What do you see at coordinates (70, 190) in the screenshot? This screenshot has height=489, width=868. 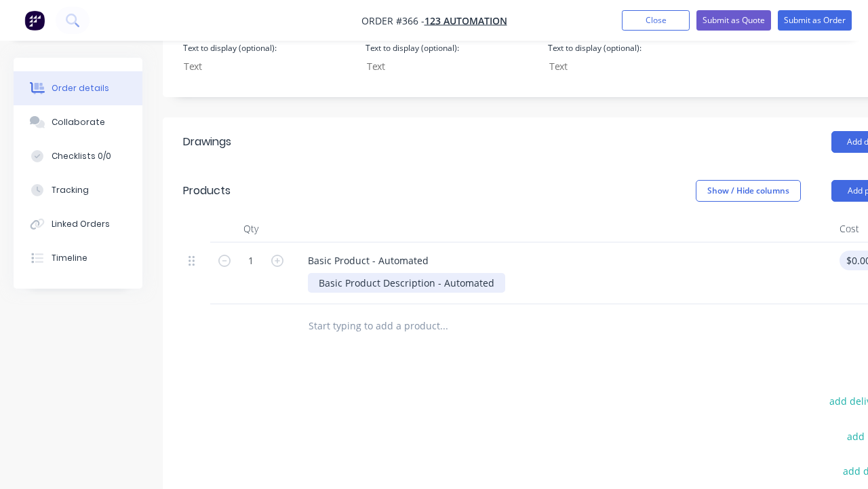 I see `div: Tracking` at bounding box center [70, 190].